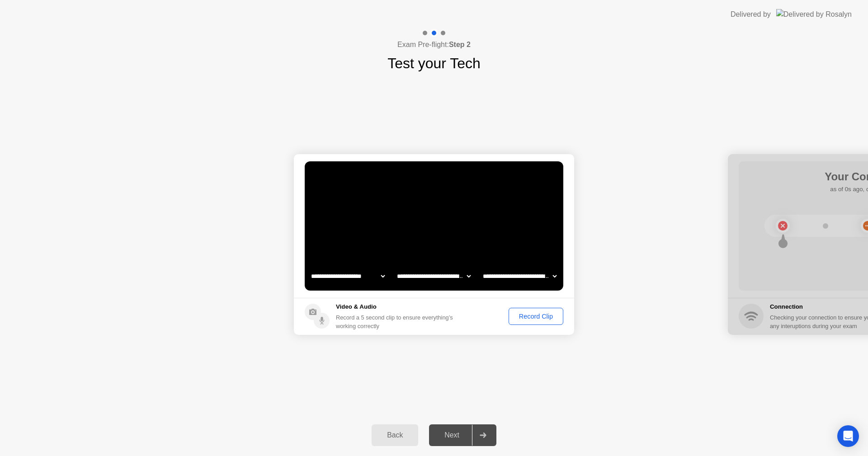 This screenshot has height=456, width=868. What do you see at coordinates (395, 435) in the screenshot?
I see `div: Back` at bounding box center [395, 435].